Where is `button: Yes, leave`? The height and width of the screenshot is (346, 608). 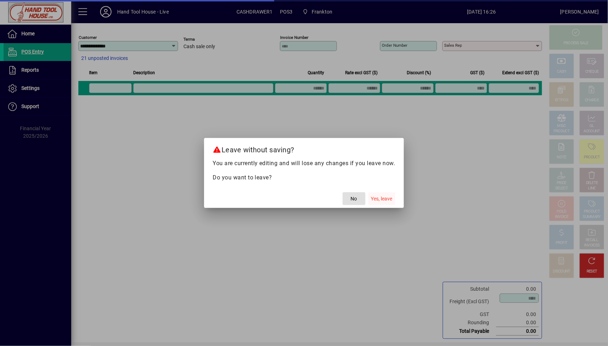 button: Yes, leave is located at coordinates (382, 198).